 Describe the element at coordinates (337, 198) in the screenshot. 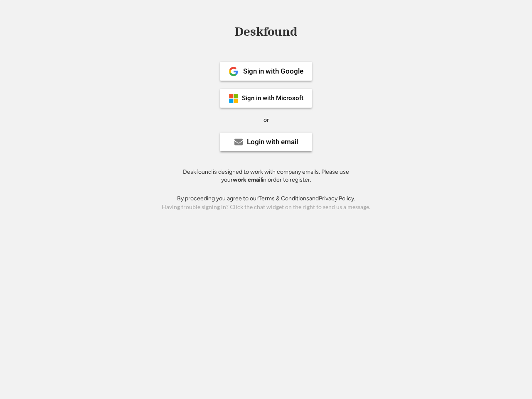

I see `a: Privacy Policy.` at that location.